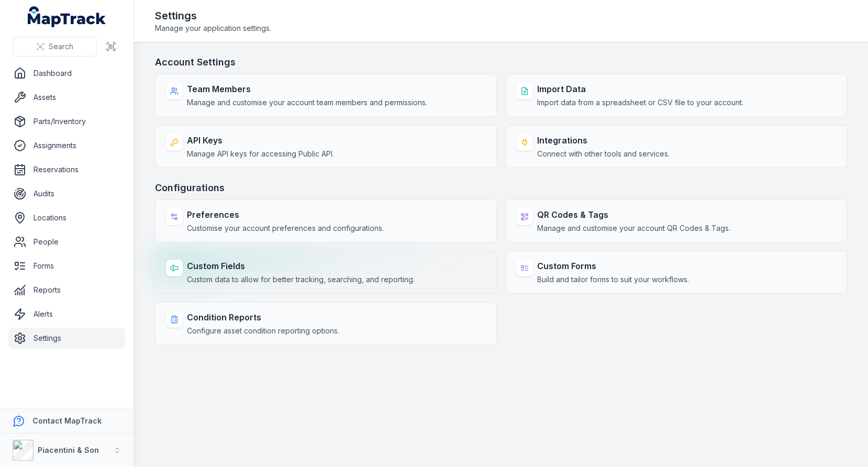  I want to click on span: Manage and customise your account QR Codes & Tags., so click(634, 228).